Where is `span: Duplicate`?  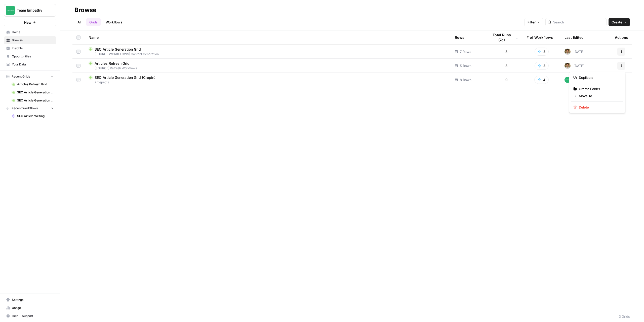
span: Duplicate is located at coordinates (599, 77).